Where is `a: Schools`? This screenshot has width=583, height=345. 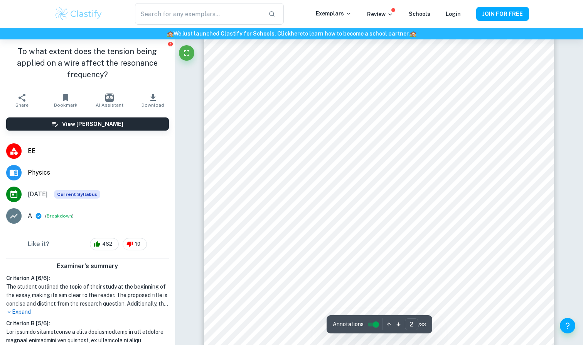 a: Schools is located at coordinates (420, 14).